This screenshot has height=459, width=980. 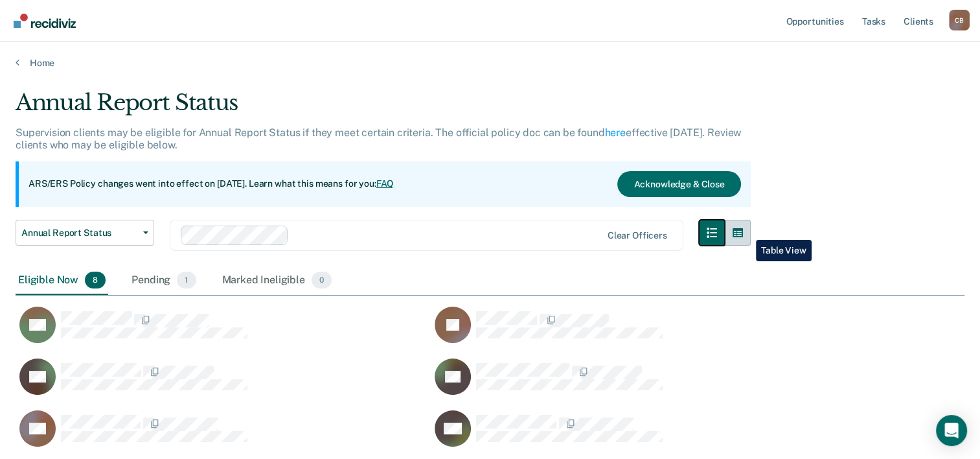 I want to click on div: CaseloadOpportunityCell-08102216, so click(x=638, y=332).